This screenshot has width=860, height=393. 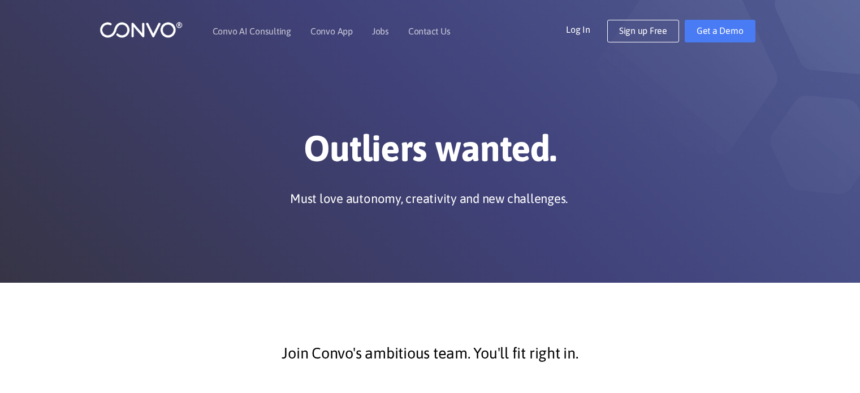 What do you see at coordinates (430, 153) in the screenshot?
I see `h1: Outliers wanted.` at bounding box center [430, 153].